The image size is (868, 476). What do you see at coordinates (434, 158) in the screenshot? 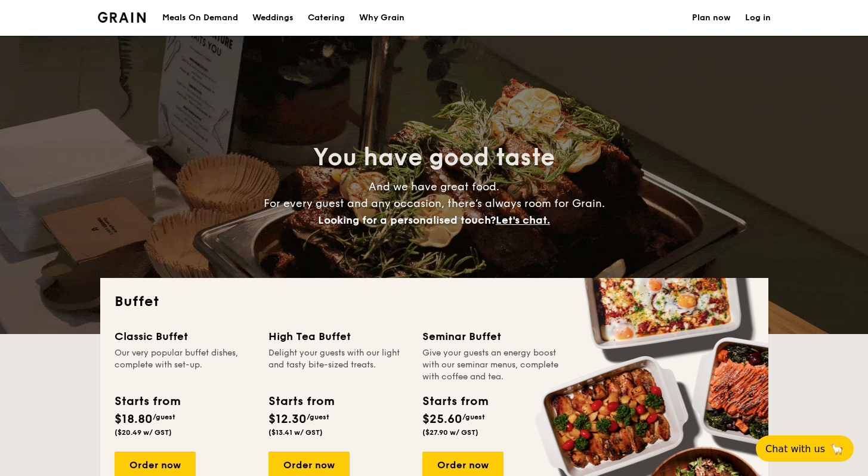
I see `span: You have good taste` at bounding box center [434, 158].